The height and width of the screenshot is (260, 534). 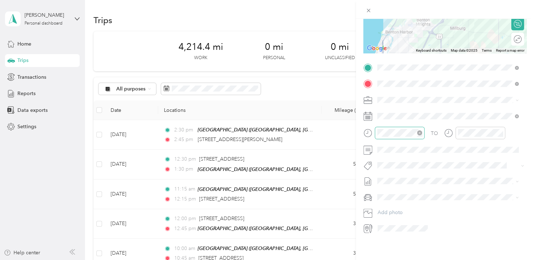 What do you see at coordinates (377, 48) in the screenshot?
I see `a: Open this area in Google Maps (opens a new window)` at bounding box center [377, 48].